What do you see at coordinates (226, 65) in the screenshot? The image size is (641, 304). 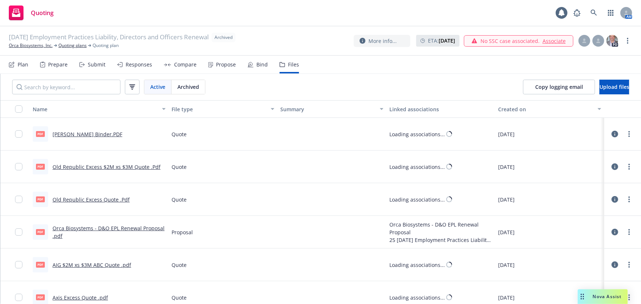 I see `div: Propose` at bounding box center [226, 65].